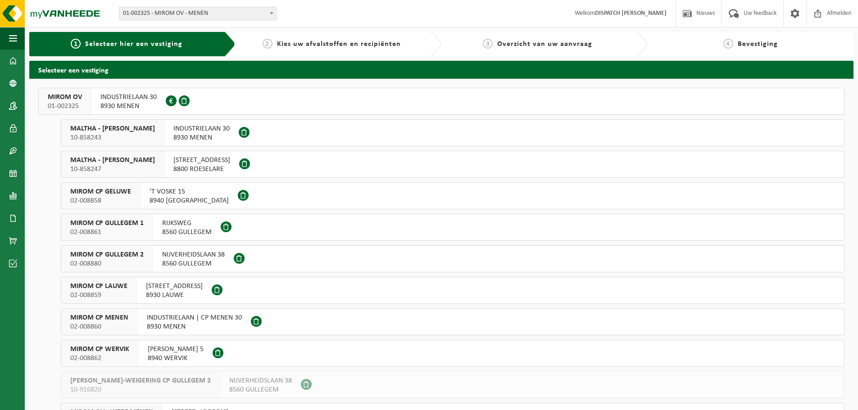  I want to click on span: 01-002325 - MIROM OV - MENEN, so click(198, 14).